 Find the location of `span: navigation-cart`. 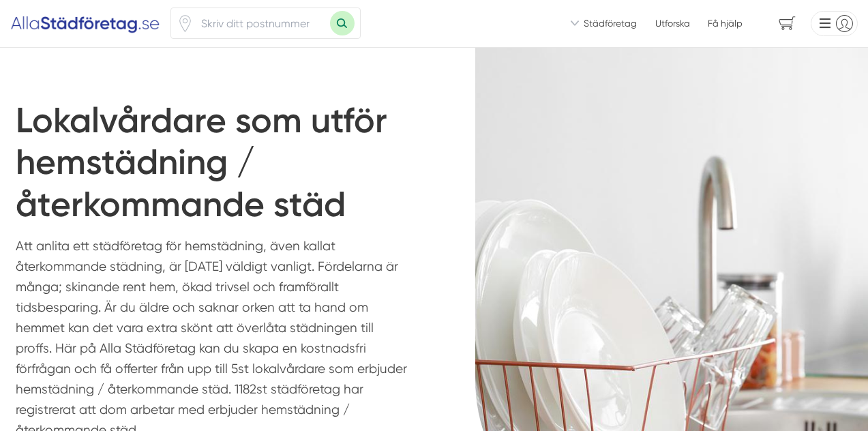

span: navigation-cart is located at coordinates (787, 23).